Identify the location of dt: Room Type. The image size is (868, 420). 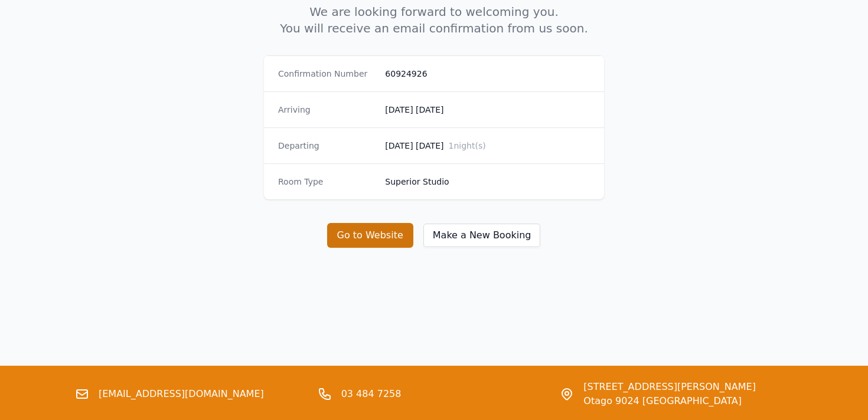
(326, 182).